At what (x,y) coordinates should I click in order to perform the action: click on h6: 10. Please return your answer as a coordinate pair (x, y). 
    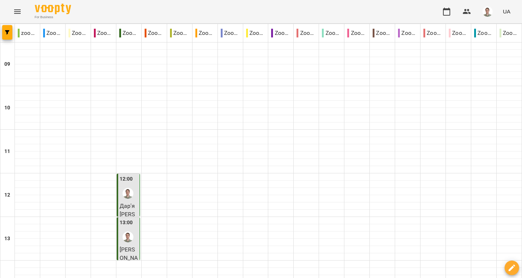
    Looking at the image, I should click on (7, 108).